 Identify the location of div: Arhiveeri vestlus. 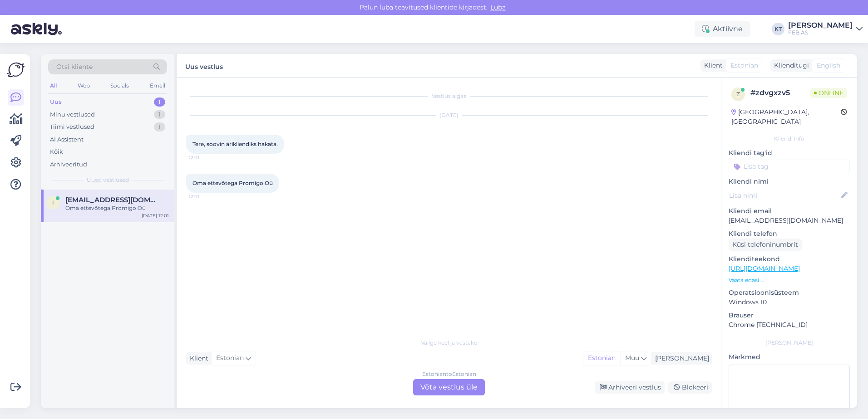
(630, 387).